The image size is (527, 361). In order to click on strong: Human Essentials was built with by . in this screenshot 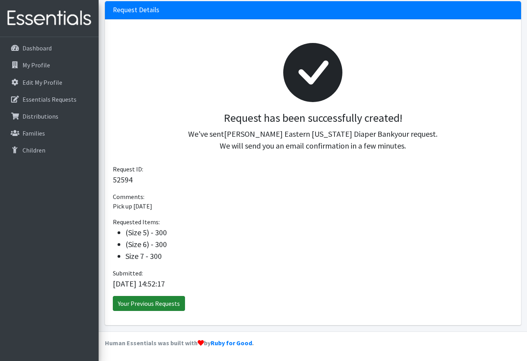, I will do `click(179, 343)`.